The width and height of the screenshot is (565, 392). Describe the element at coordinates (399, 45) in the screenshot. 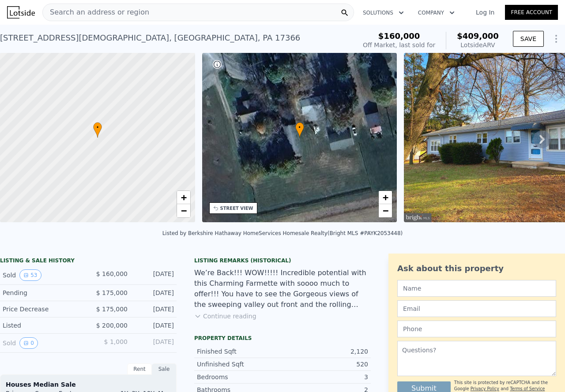

I see `div: Off Market, last sold for` at that location.